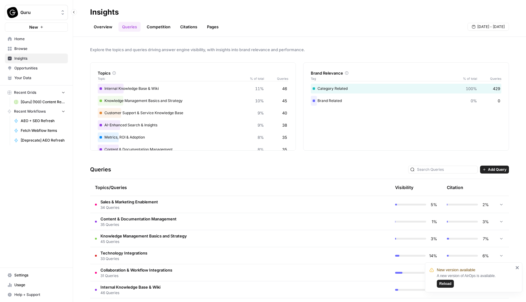 This screenshot has height=302, width=526. What do you see at coordinates (445, 283) in the screenshot?
I see `button: Reload` at bounding box center [445, 283].